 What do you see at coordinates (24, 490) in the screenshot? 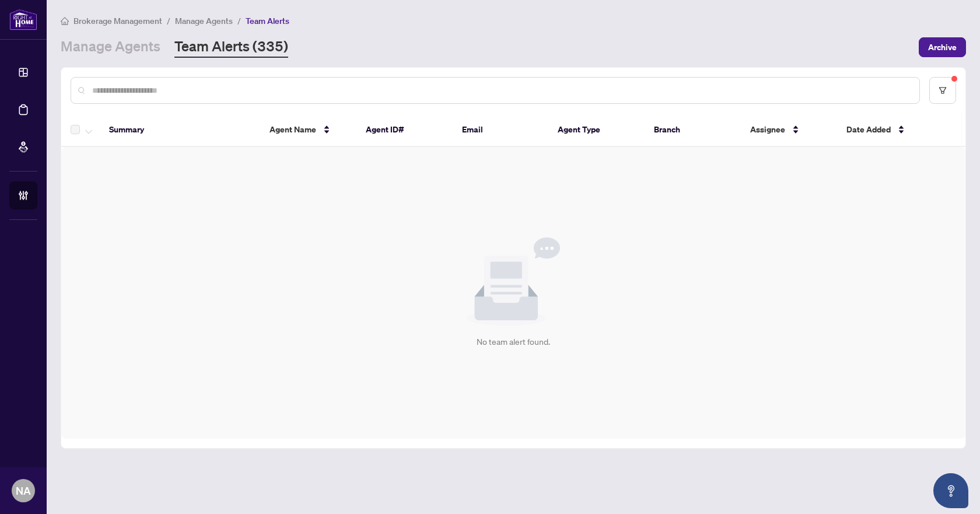
I see `span: NA` at bounding box center [24, 490].